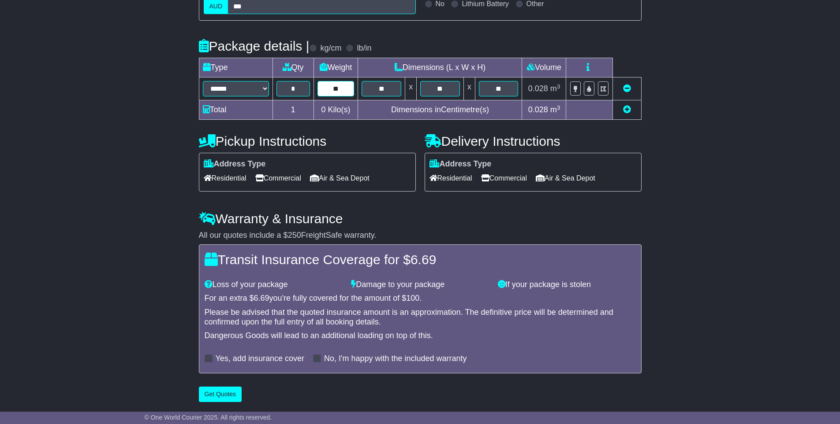 Image resolution: width=840 pixels, height=424 pixels. What do you see at coordinates (335, 68) in the screenshot?
I see `td: Weight` at bounding box center [335, 68].